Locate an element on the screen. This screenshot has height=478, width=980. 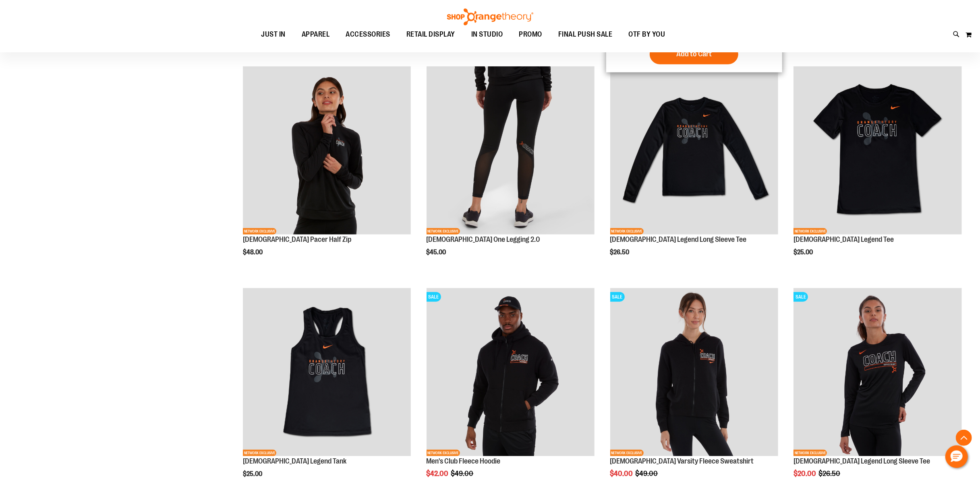
a: OTF Ladies Coach FA22 Legend LS Tee - Black primary imageSALENETWORK EXCLUSIVE is located at coordinates (877, 373).